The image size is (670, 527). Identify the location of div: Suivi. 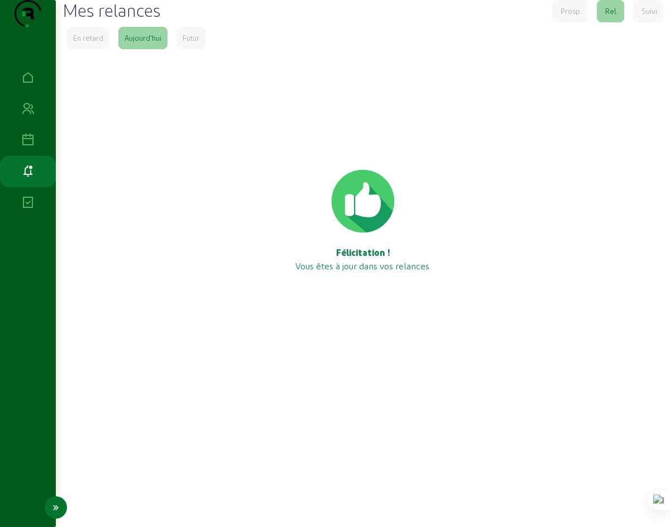
(650, 11).